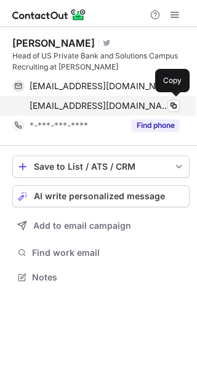 Image resolution: width=197 pixels, height=369 pixels. Describe the element at coordinates (99, 196) in the screenshot. I see `span: AI write personalized message` at that location.